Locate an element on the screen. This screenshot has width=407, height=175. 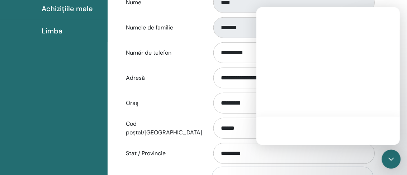
label: Numele de familie is located at coordinates (164, 28).